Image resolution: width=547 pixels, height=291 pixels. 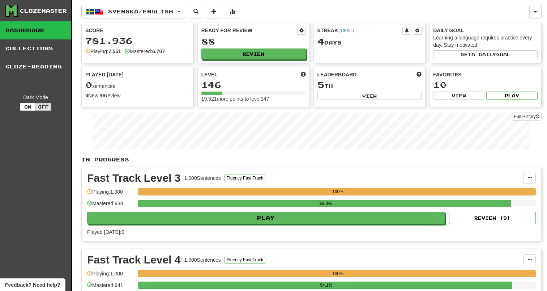 What do you see at coordinates (134, 178) in the screenshot?
I see `div: Fast Track Level 3` at bounding box center [134, 178].